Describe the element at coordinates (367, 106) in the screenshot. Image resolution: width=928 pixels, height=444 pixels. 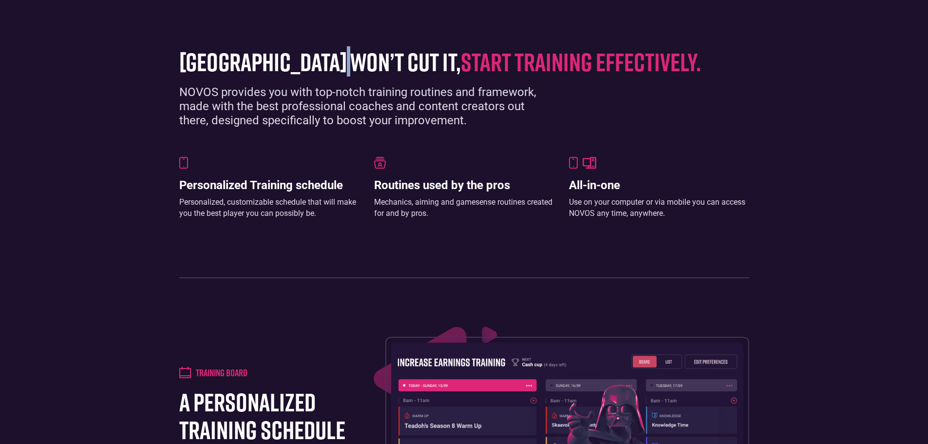
I see `div: NOVOS provides you with top-notch training routines and framework, made with the best professiona...` at that location.